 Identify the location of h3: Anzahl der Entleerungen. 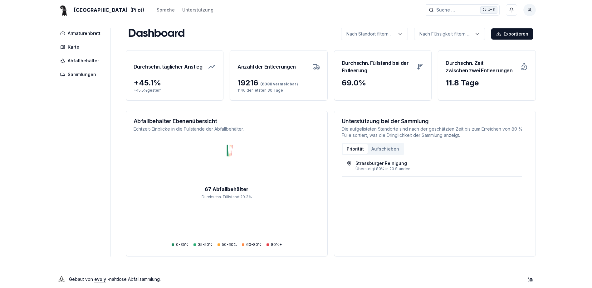
(267, 67).